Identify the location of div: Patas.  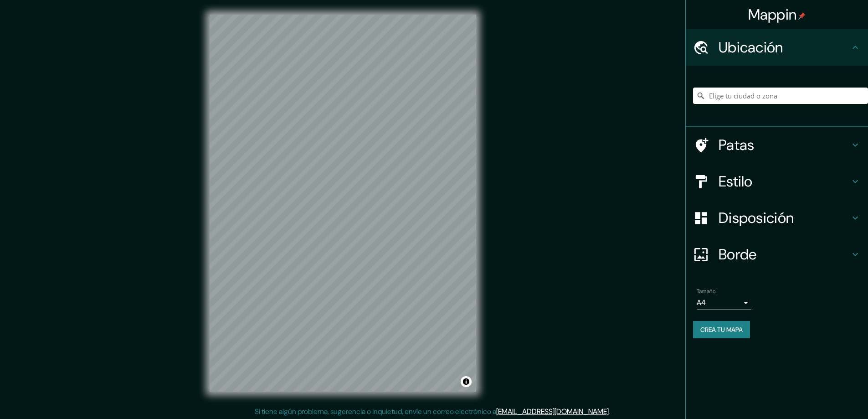
(777, 145).